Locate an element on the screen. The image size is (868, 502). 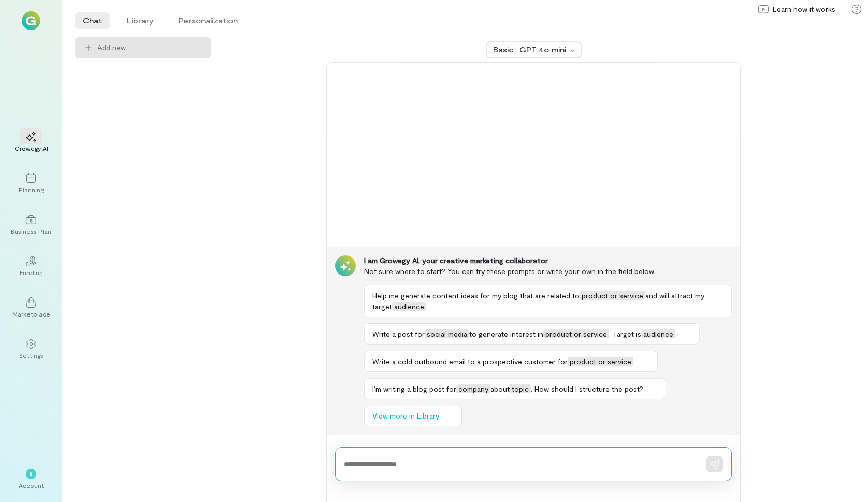
a: Funding is located at coordinates (32, 266).